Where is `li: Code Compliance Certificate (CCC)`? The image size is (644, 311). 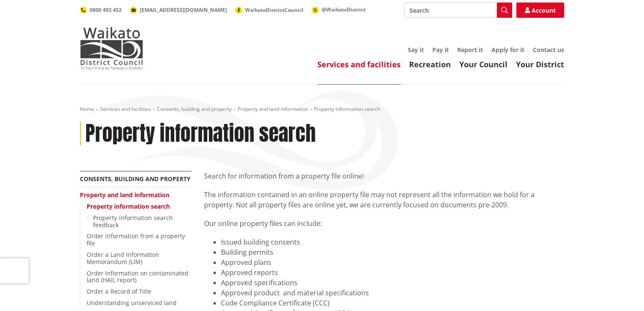
li: Code Compliance Certificate (CCC) is located at coordinates (393, 303).